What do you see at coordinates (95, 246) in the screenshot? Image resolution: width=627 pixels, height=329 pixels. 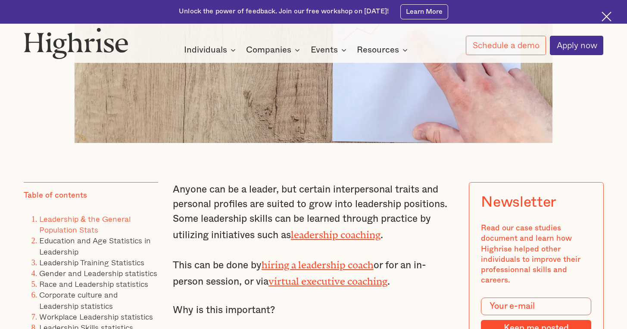 I see `a: Education and Age Statistics in Leadership` at bounding box center [95, 246].